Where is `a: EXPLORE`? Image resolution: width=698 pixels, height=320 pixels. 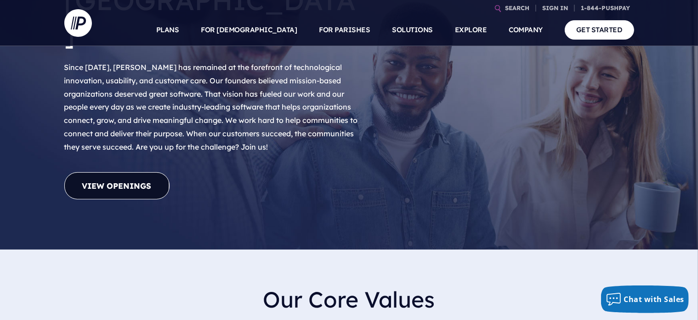 a: EXPLORE is located at coordinates (471, 30).